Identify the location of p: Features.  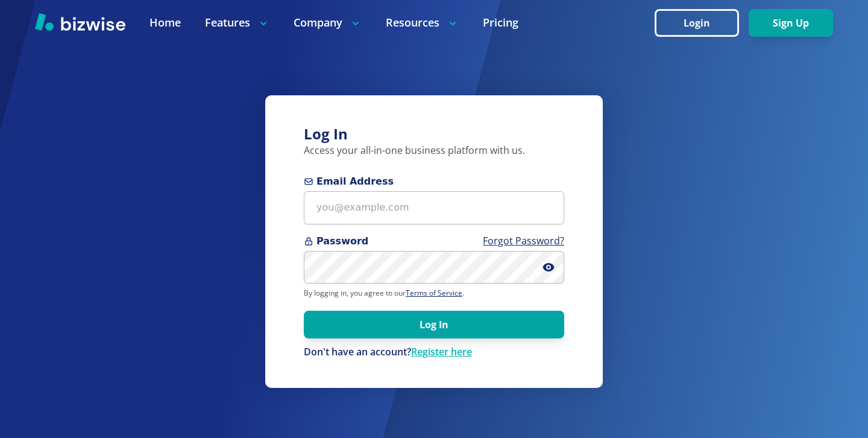
(237, 22).